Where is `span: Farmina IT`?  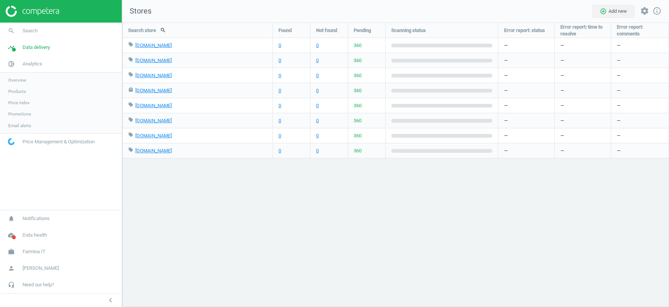 span: Farmina IT is located at coordinates (34, 251).